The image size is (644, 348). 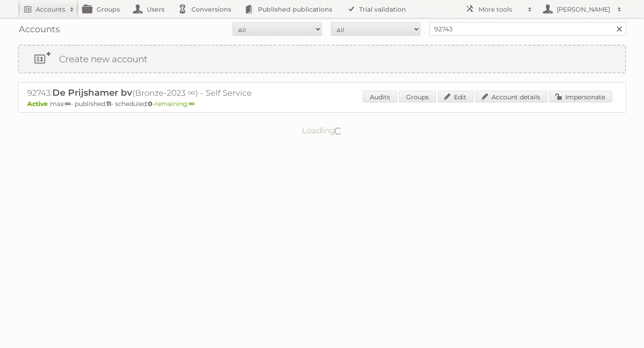 What do you see at coordinates (417, 97) in the screenshot?
I see `a: Groups` at bounding box center [417, 97].